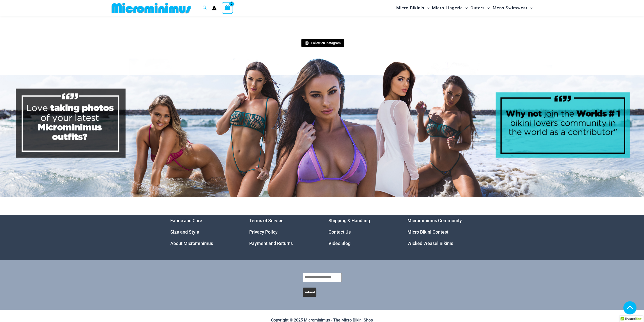 The width and height of the screenshot is (644, 322). Describe the element at coordinates (447, 8) in the screenshot. I see `span: Micro Lingerie` at that location.